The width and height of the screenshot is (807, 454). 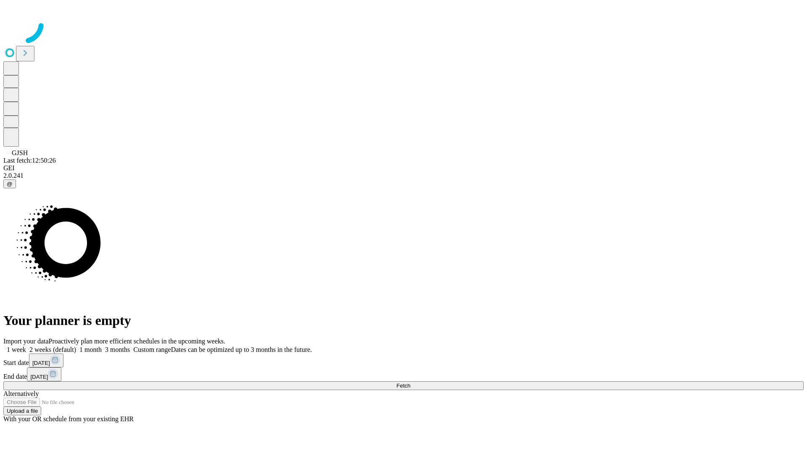 What do you see at coordinates (20, 153) in the screenshot?
I see `span: GJSH` at bounding box center [20, 153].